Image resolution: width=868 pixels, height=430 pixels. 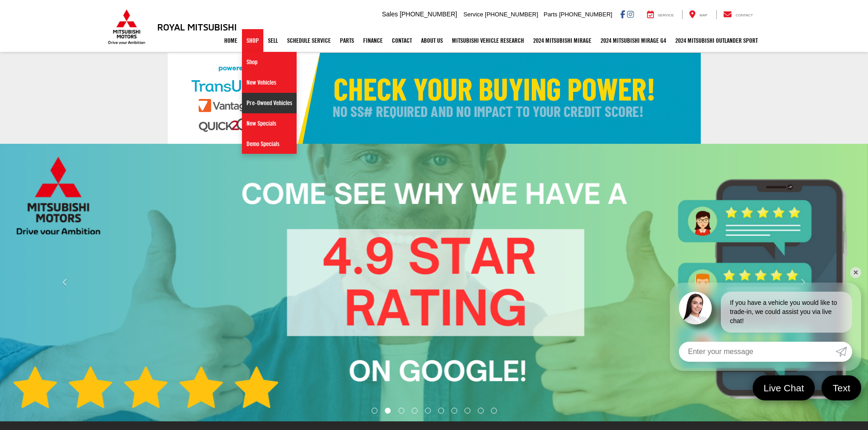 I want to click on li: Go to slide number 3., so click(x=401, y=410).